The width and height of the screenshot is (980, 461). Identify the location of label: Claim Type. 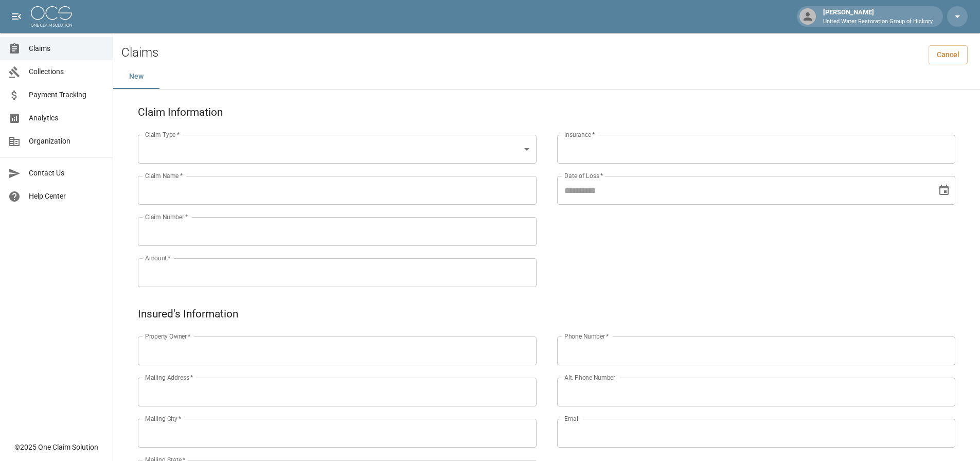
(162, 134).